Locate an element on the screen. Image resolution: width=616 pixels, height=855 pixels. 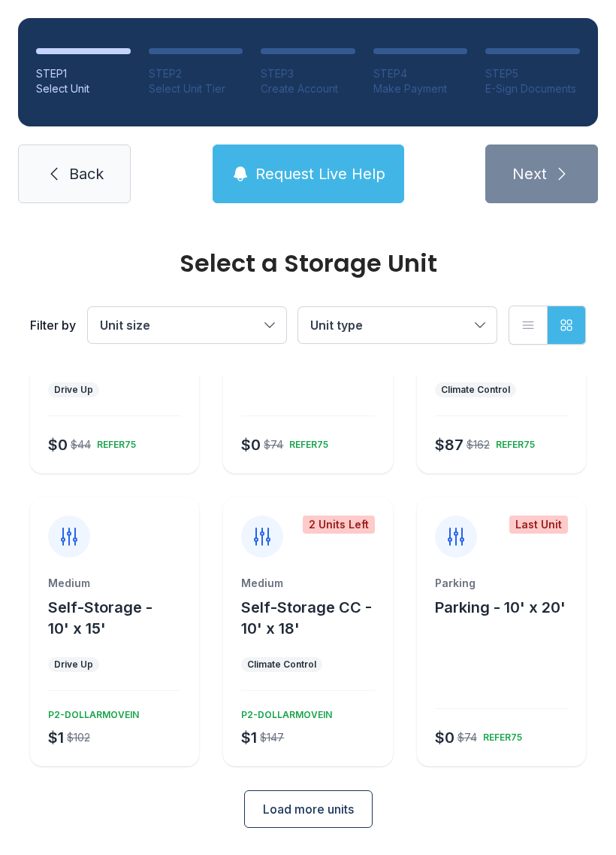
span: Self-Storage CC - 10' x 18' is located at coordinates (307, 617).